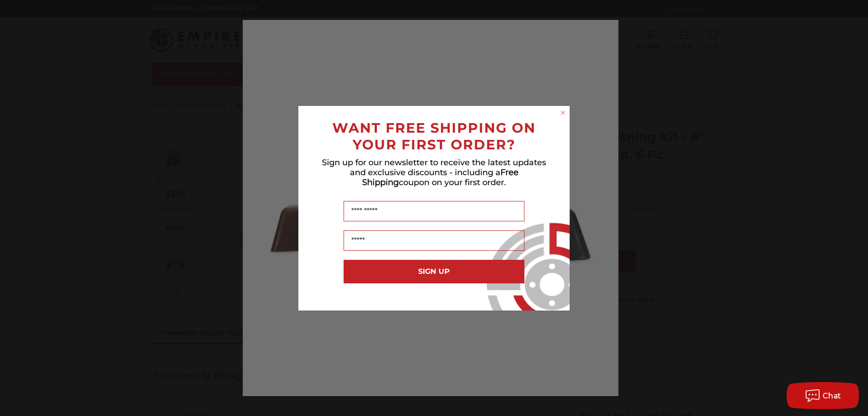  Describe the element at coordinates (440, 177) in the screenshot. I see `span: Free Shipping` at that location.